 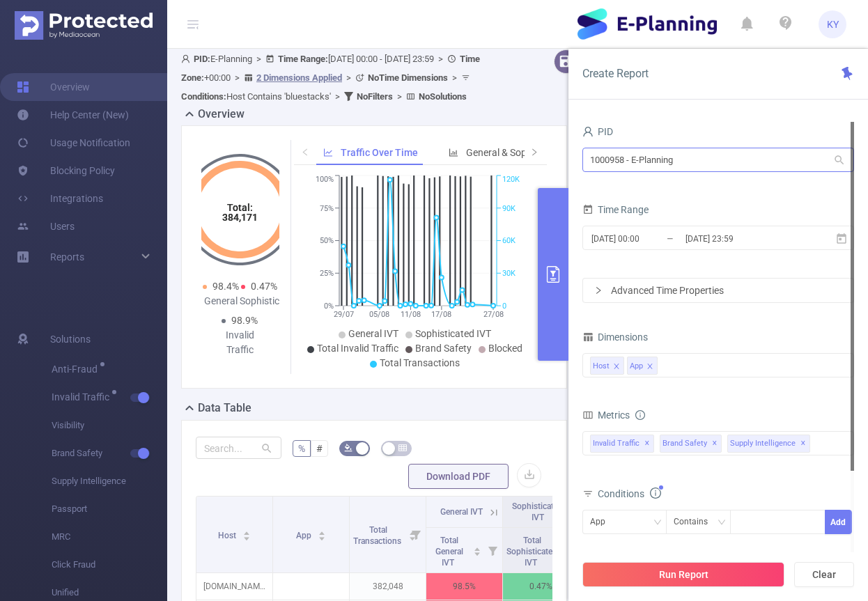 What do you see at coordinates (305, 152) in the screenshot?
I see `i: icon: left` at bounding box center [305, 152].